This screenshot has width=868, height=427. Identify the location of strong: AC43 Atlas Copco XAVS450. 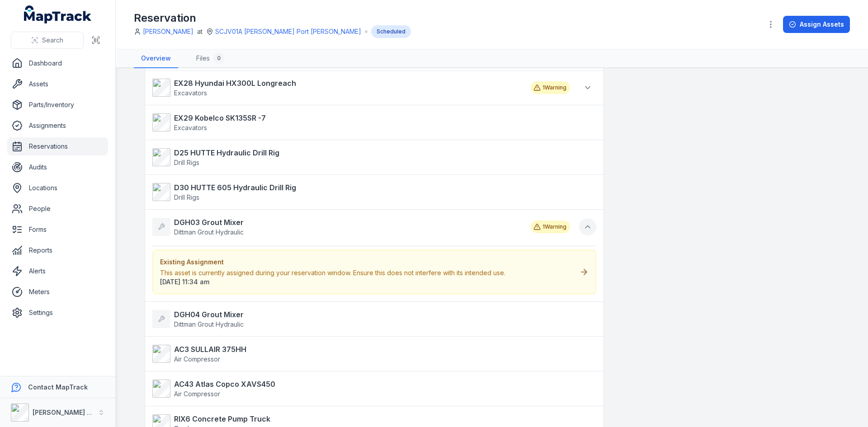
(225, 384).